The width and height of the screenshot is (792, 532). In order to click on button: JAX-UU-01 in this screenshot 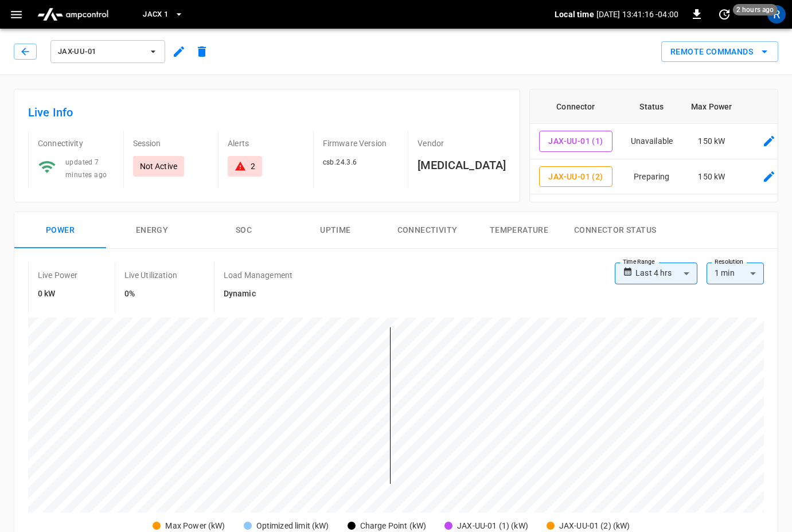, I will do `click(108, 51)`.